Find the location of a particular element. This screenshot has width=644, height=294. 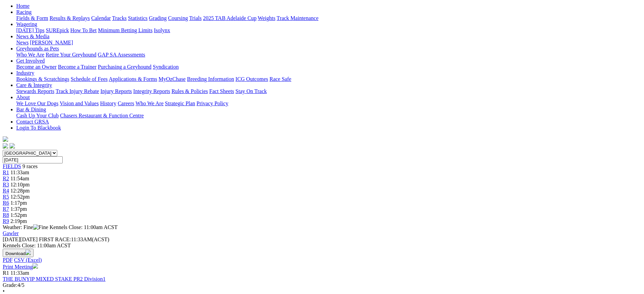

a: Home is located at coordinates (23, 6).